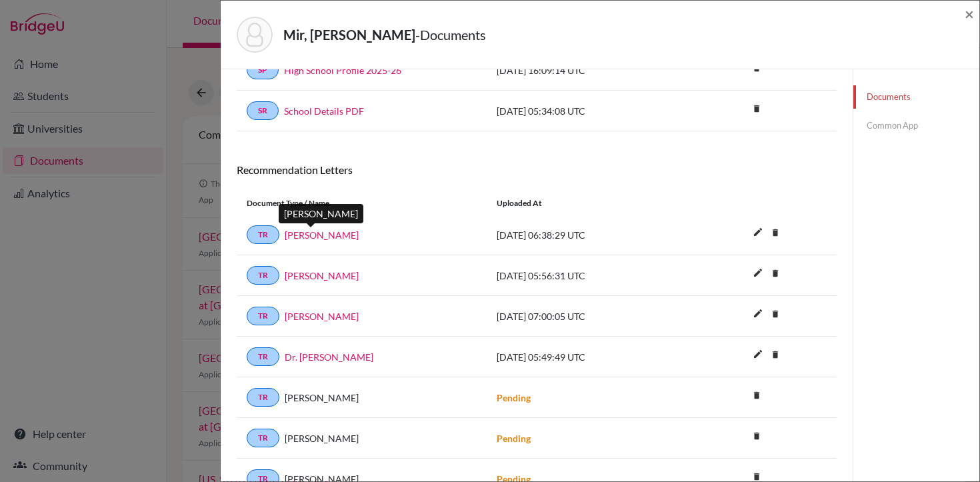  Describe the element at coordinates (916, 125) in the screenshot. I see `a: Common App` at that location.